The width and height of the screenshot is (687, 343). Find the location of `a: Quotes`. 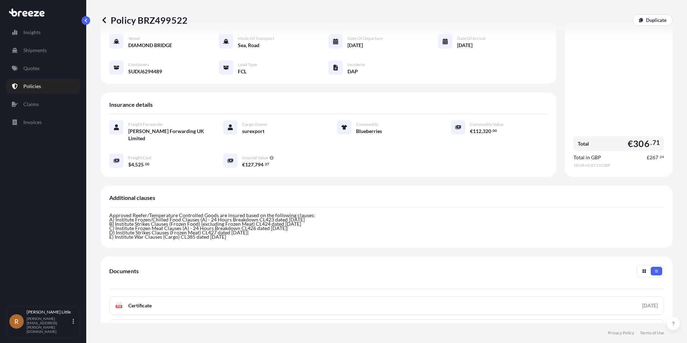

a: Quotes is located at coordinates (43, 68).